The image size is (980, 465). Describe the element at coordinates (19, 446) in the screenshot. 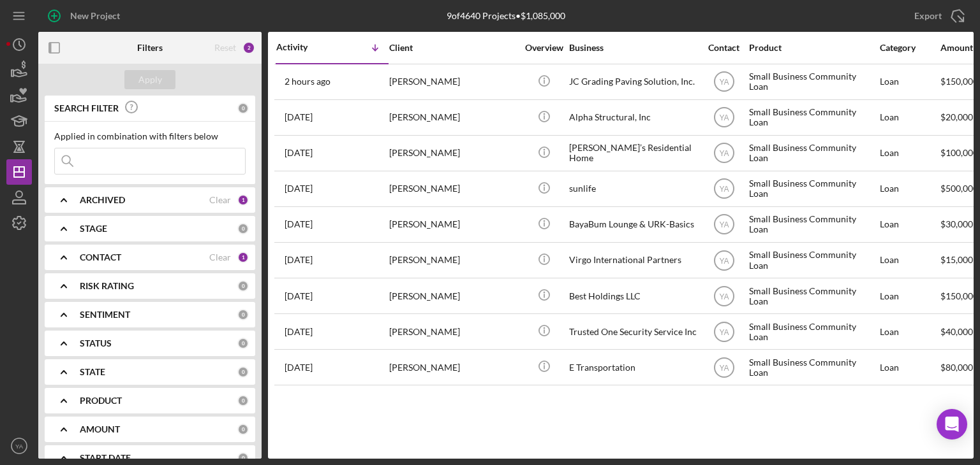

I see `button: YA` at that location.